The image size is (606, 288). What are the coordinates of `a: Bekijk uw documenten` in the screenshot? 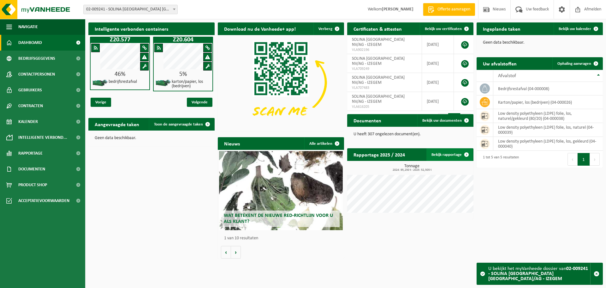 It's located at (445, 120).